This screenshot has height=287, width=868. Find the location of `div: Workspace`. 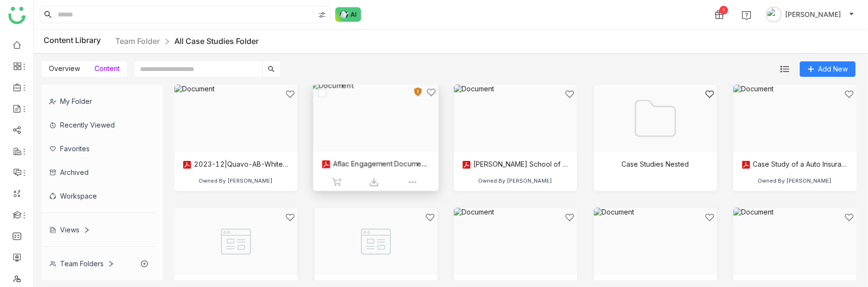

div: Workspace is located at coordinates (98, 196).